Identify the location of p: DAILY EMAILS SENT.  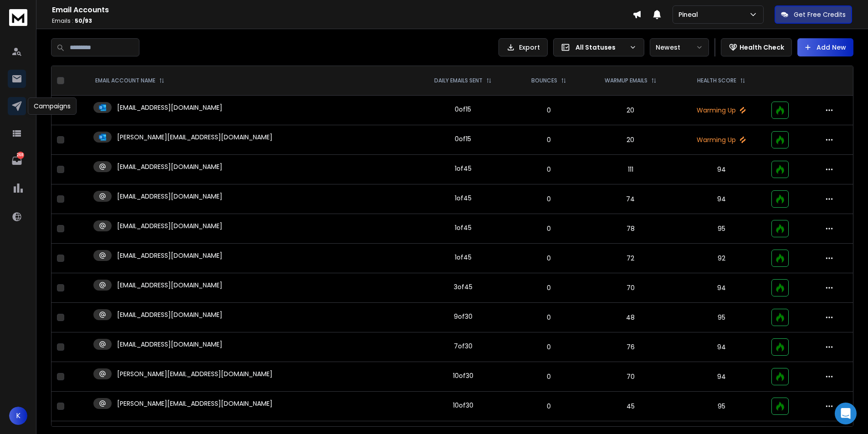
(459, 81).